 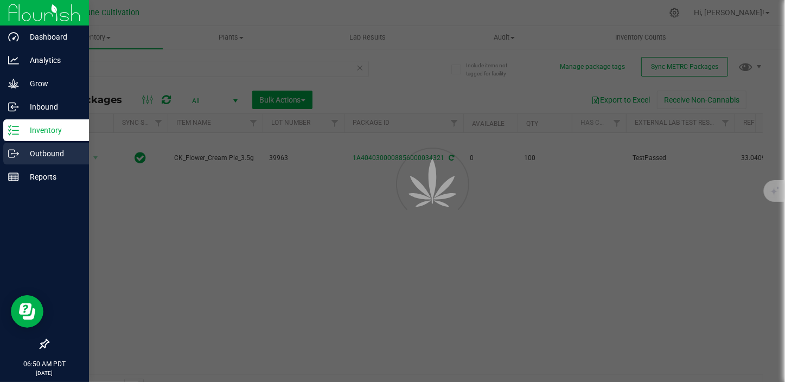 What do you see at coordinates (52, 37) in the screenshot?
I see `p: Dashboard` at bounding box center [52, 37].